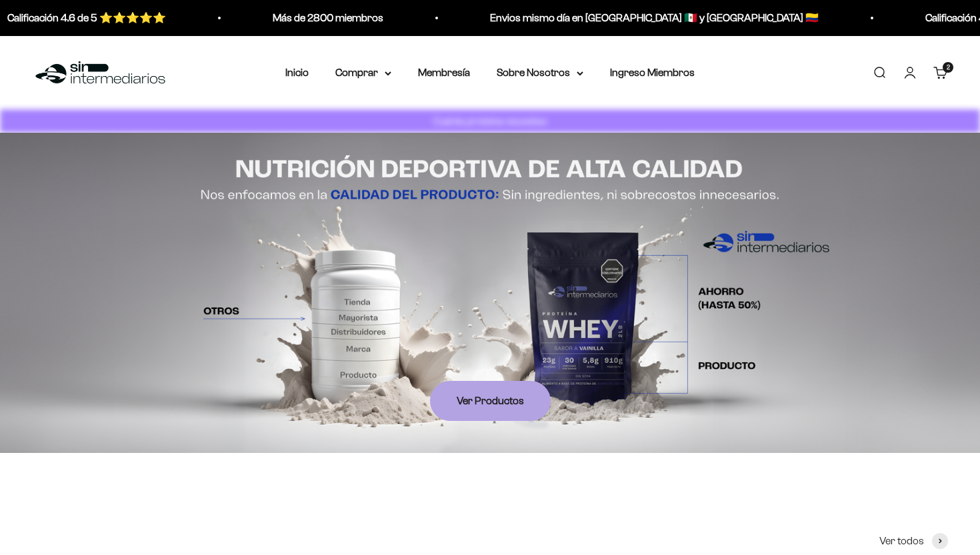 This screenshot has height=555, width=980. I want to click on span: 2, so click(948, 67).